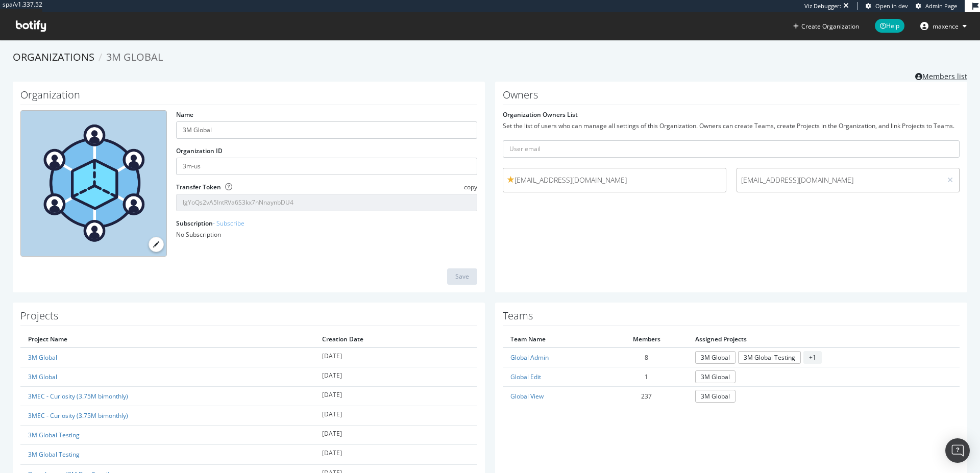  What do you see at coordinates (943, 26) in the screenshot?
I see `button: maxence` at bounding box center [943, 26].